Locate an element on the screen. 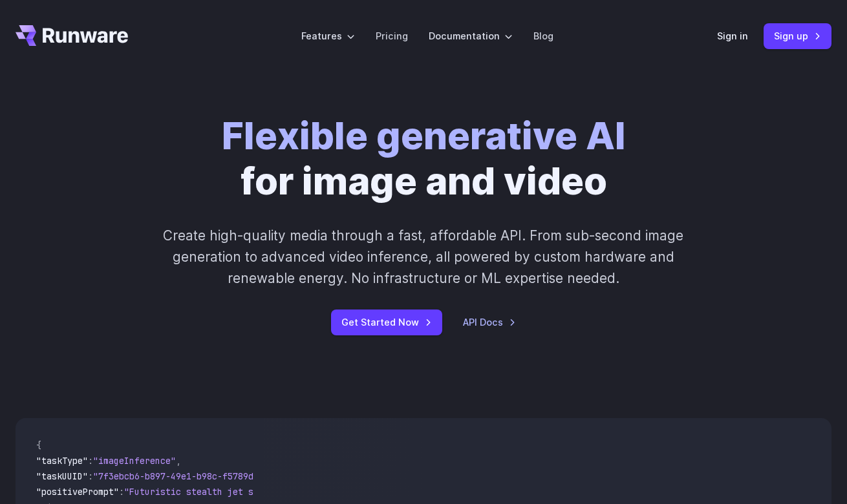  span: "taskType" is located at coordinates (62, 460).